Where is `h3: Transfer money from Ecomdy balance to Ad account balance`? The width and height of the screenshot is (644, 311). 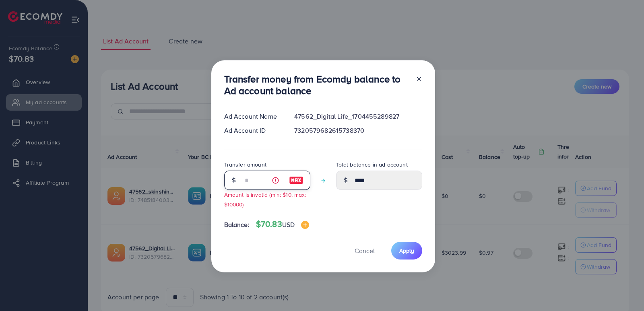
h3: Transfer money from Ecomdy balance to Ad account balance is located at coordinates (317, 85).